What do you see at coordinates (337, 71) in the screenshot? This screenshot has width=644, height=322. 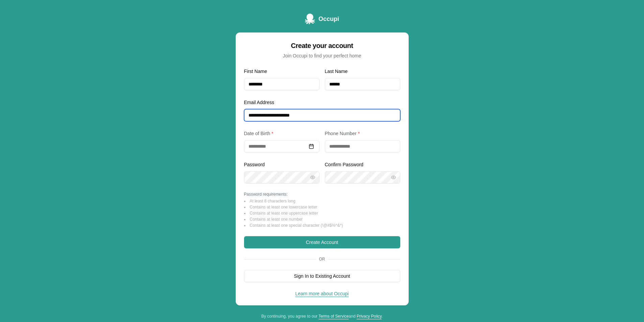 I see `label: Last Name` at bounding box center [337, 71].